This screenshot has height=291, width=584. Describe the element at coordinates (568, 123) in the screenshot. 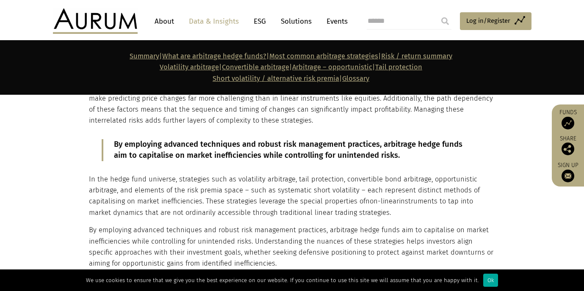

I see `img: Access Funds` at that location.